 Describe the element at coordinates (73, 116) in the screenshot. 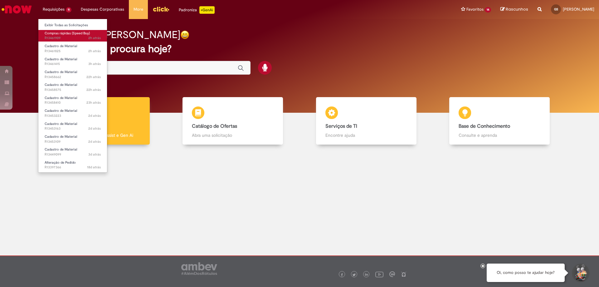

I see `span: R13453223` at that location.